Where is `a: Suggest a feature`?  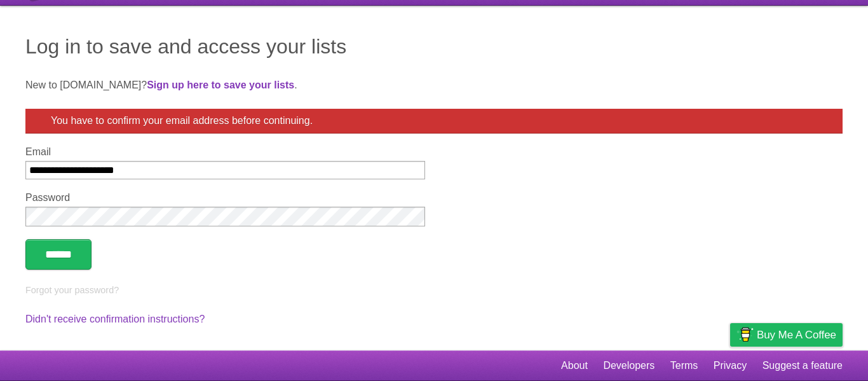 a: Suggest a feature is located at coordinates (803, 365).